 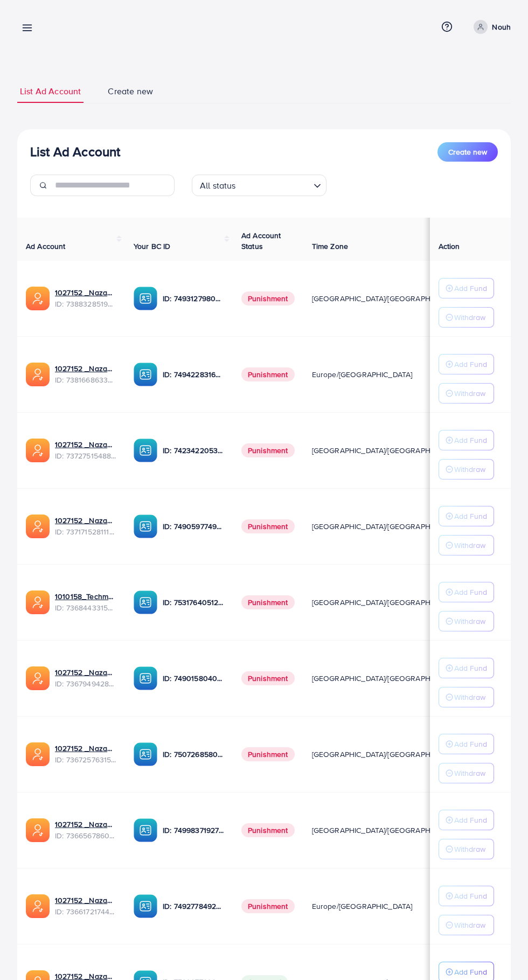 I want to click on p: ID: 7493127980932333584, so click(x=193, y=298).